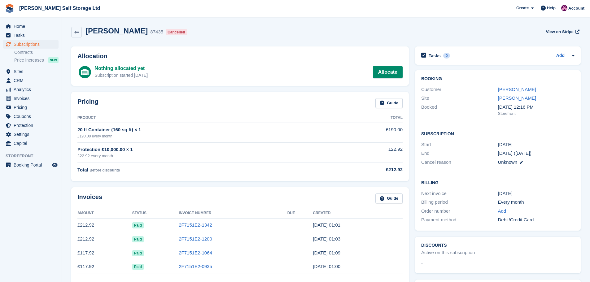 The width and height of the screenshot is (590, 282). I want to click on h2: Booking, so click(498, 79).